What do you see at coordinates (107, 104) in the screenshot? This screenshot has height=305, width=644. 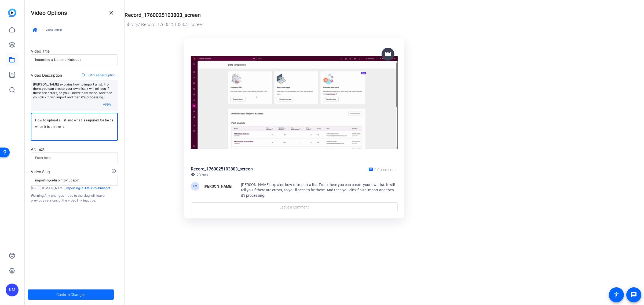 I see `button: Apply` at bounding box center [107, 104].